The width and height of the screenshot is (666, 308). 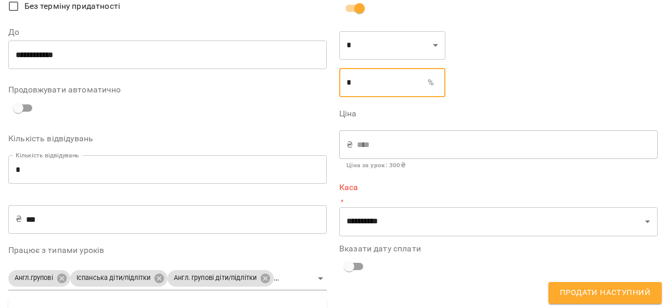 I want to click on div: Англ. групові діти/підлітки, so click(x=220, y=279).